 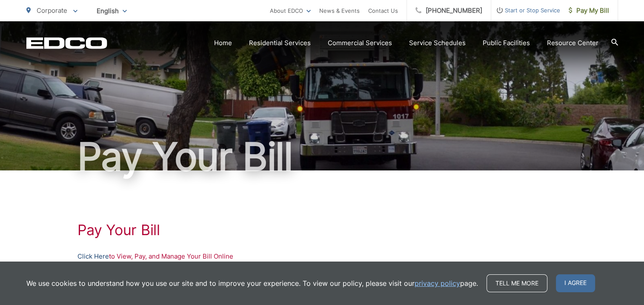 I want to click on a: Service Schedules, so click(x=437, y=43).